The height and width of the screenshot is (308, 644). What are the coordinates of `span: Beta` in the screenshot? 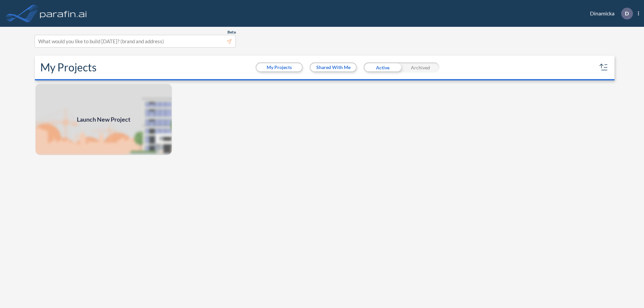 It's located at (231, 32).